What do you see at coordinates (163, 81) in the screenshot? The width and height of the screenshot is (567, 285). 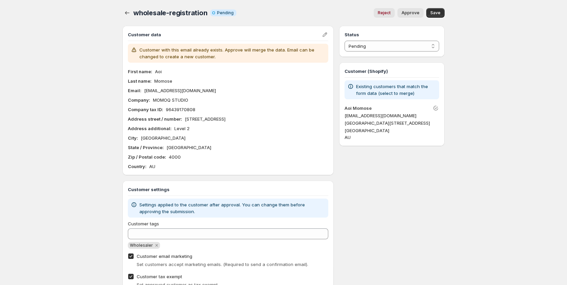 I see `p: Momose` at bounding box center [163, 81].